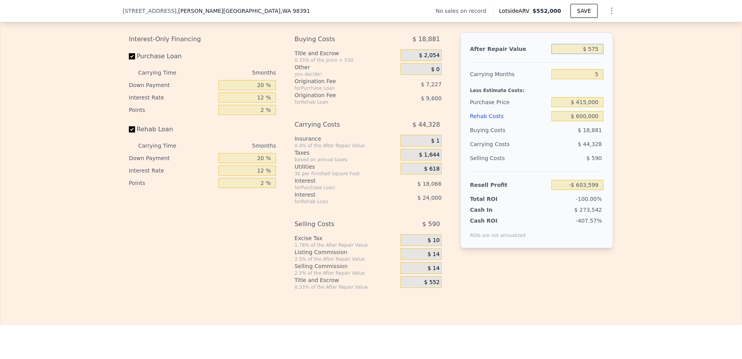 The image size is (742, 359). Describe the element at coordinates (509, 185) in the screenshot. I see `div: Resell Profit` at that location.